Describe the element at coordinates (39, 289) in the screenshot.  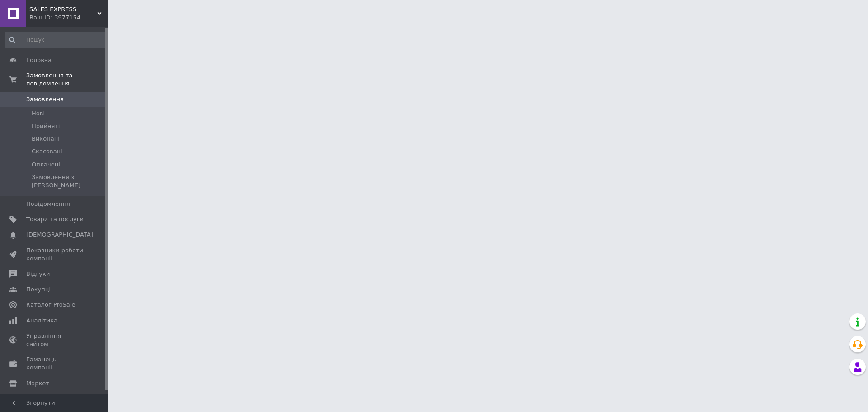
I see `span: Покупці` at that location.